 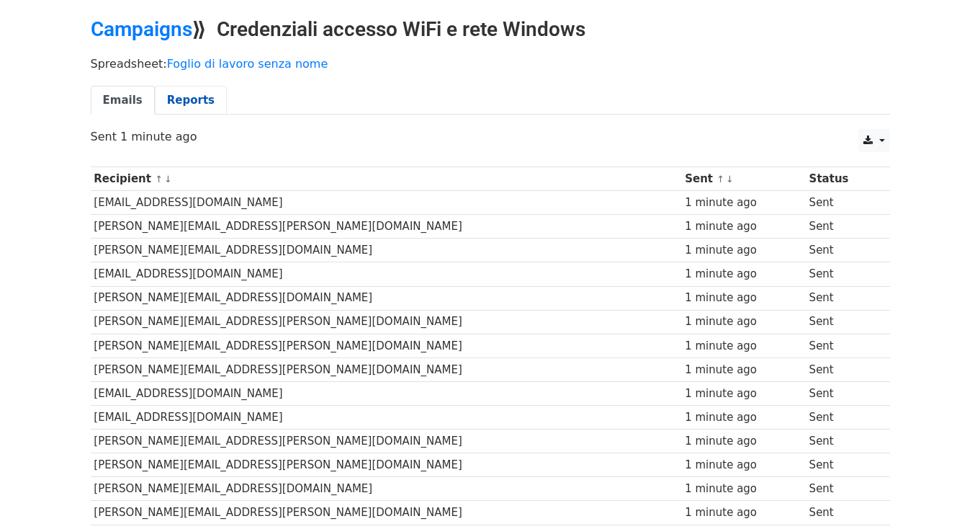 What do you see at coordinates (191, 101) in the screenshot?
I see `a: Reports` at bounding box center [191, 101].